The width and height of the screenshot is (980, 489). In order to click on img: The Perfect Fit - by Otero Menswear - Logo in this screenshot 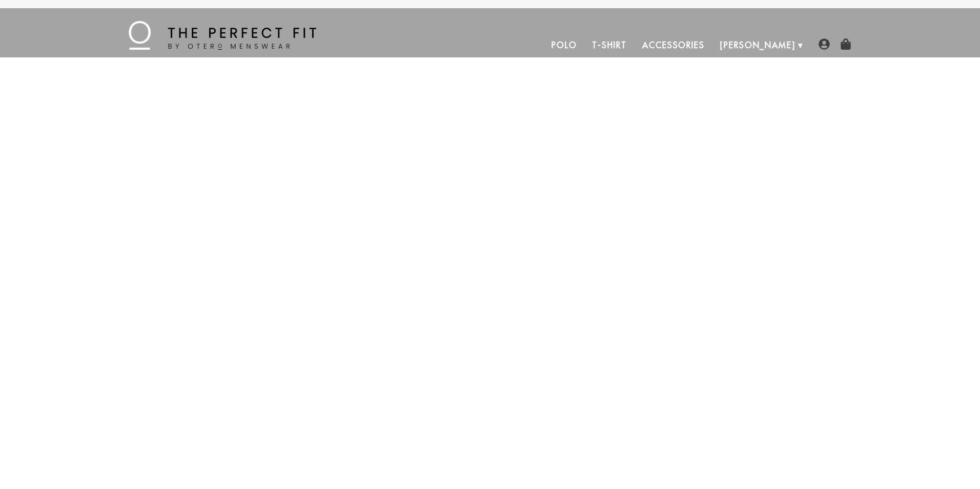, I will do `click(223, 35)`.